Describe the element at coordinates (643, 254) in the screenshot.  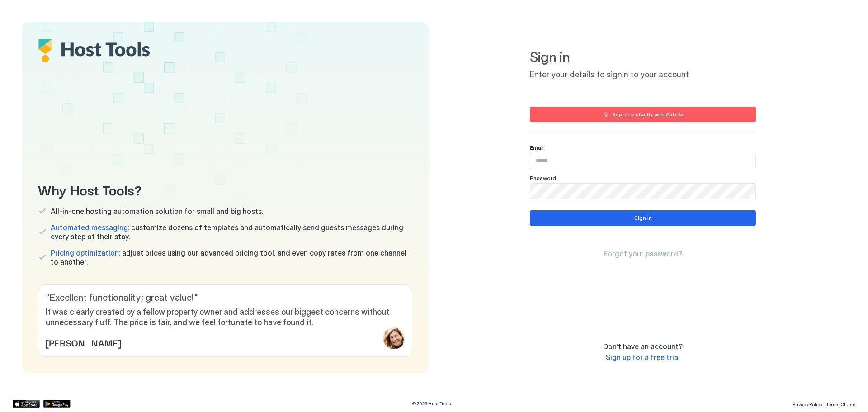
I see `span: Forgot your password?` at that location.